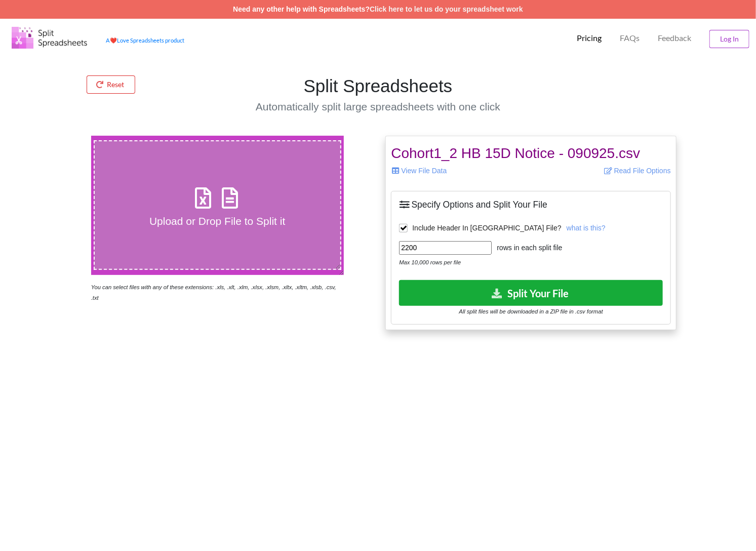  Describe the element at coordinates (50, 38) in the screenshot. I see `img: Logo.png` at that location.